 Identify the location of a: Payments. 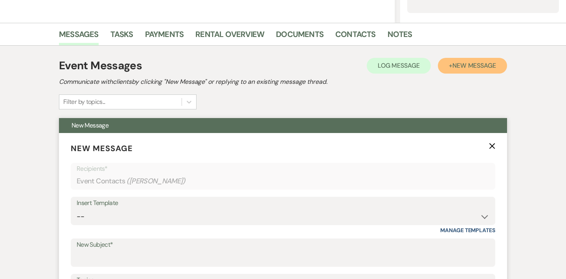
(164, 37).